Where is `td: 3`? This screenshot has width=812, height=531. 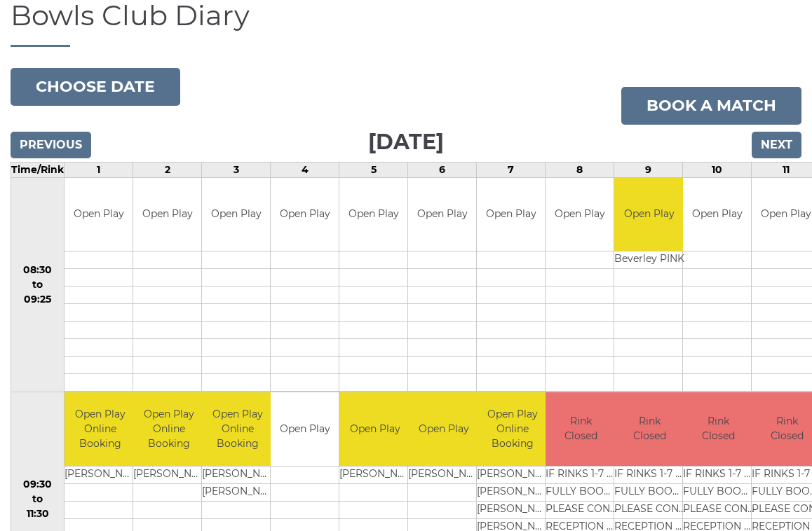
td: 3 is located at coordinates (237, 170).